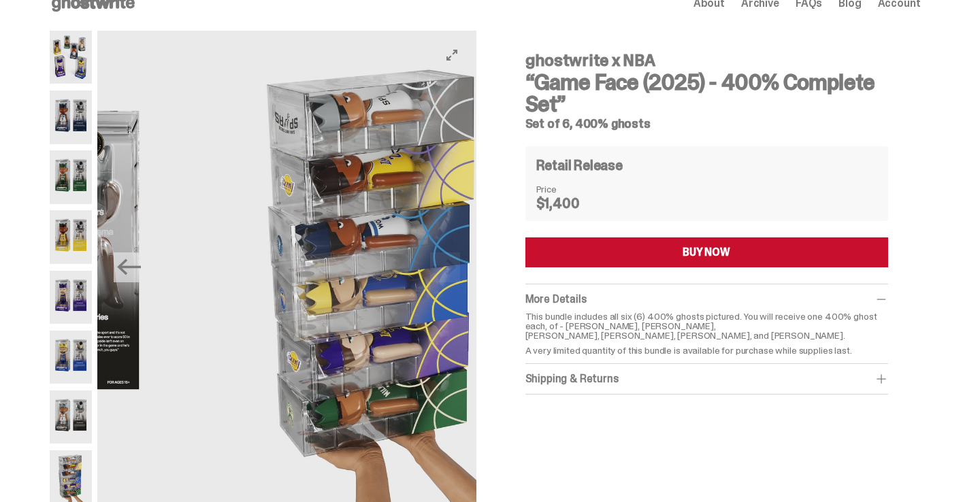  Describe the element at coordinates (570, 203) in the screenshot. I see `dd: $1,400` at that location.